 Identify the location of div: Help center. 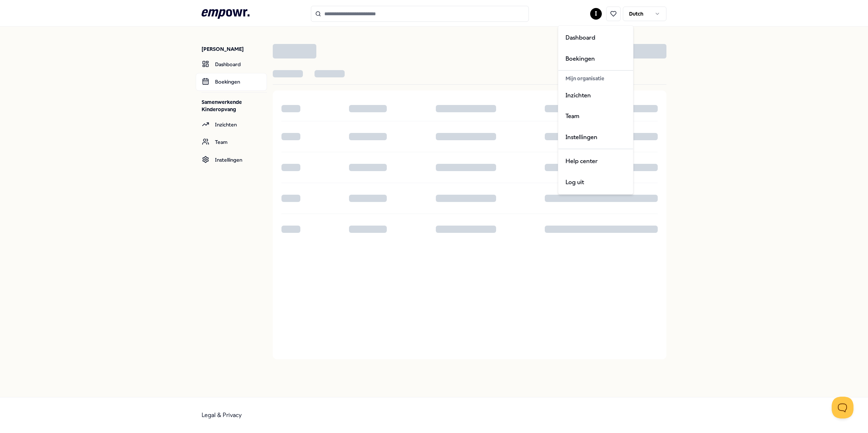
(596, 161).